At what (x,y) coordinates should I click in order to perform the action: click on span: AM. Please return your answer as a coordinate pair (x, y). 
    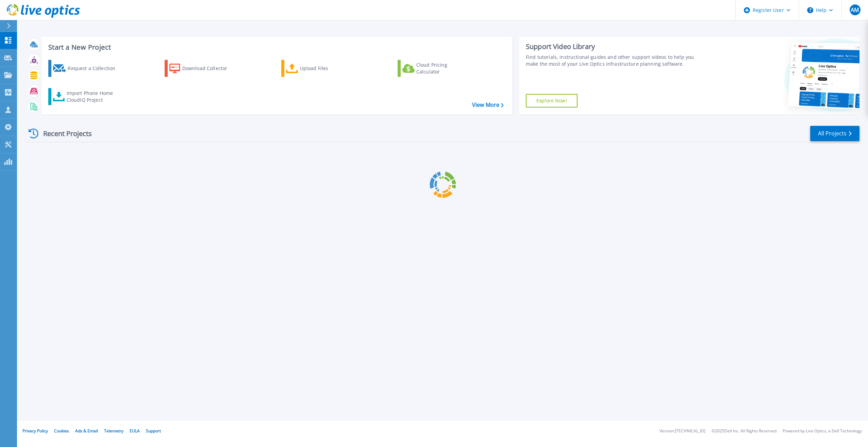
    Looking at the image, I should click on (855, 10).